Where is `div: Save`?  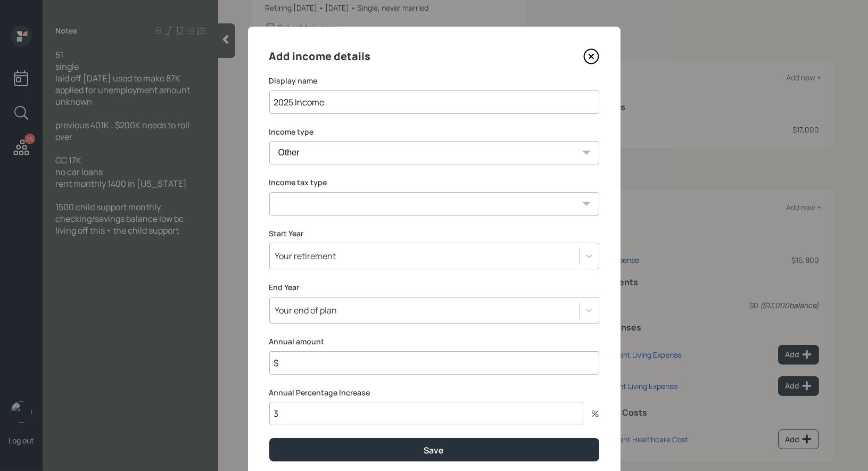 div: Save is located at coordinates (435, 450).